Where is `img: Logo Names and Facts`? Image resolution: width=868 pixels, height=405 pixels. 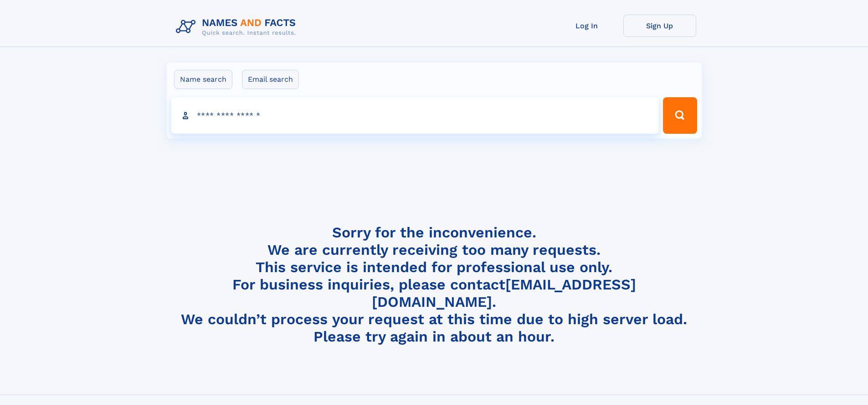 img: Logo Names and Facts is located at coordinates (238, 27).